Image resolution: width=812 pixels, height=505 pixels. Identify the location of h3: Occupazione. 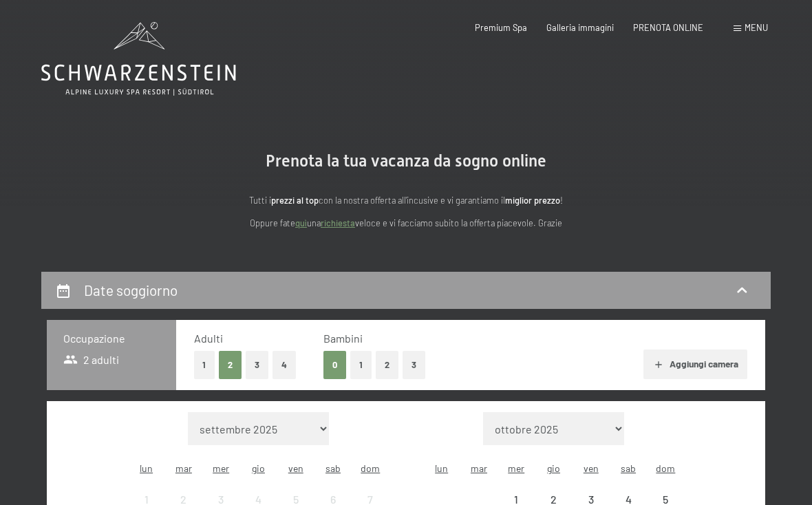
(112, 339).